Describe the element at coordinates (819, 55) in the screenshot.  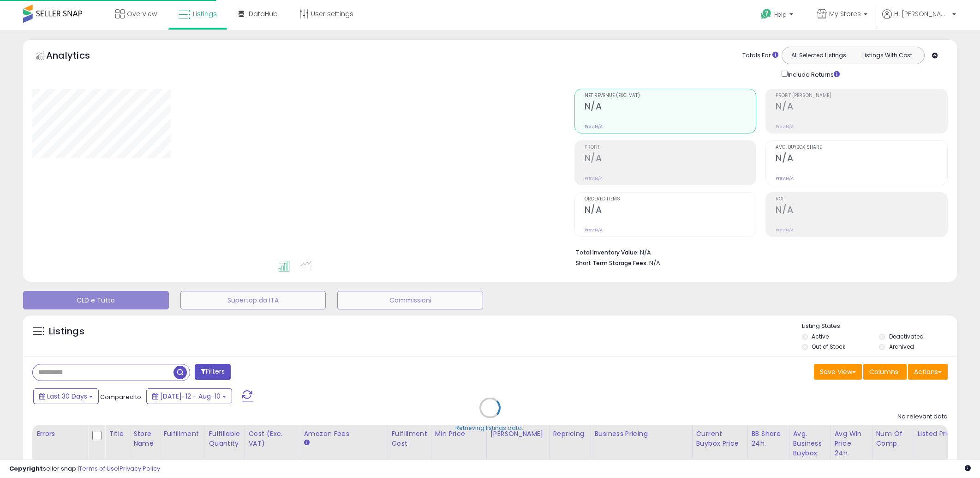
I see `button: All Selected Listings` at that location.